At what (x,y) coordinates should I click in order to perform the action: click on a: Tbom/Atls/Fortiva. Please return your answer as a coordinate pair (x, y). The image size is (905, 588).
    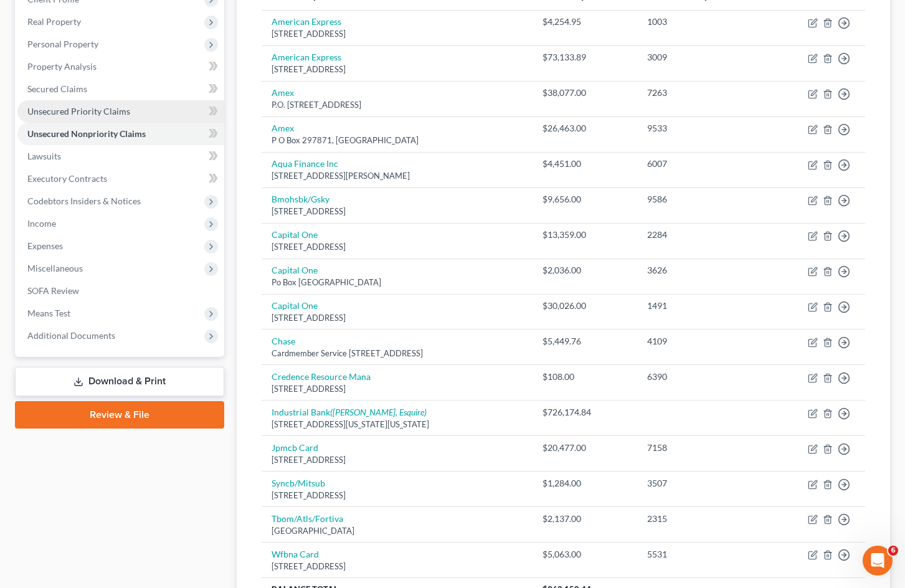
    Looking at the image, I should click on (308, 519).